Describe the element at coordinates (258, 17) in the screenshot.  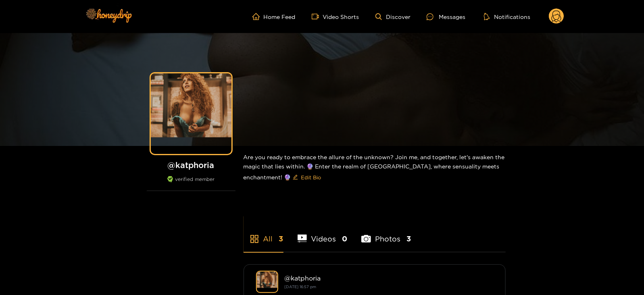
I see `span: home` at that location.